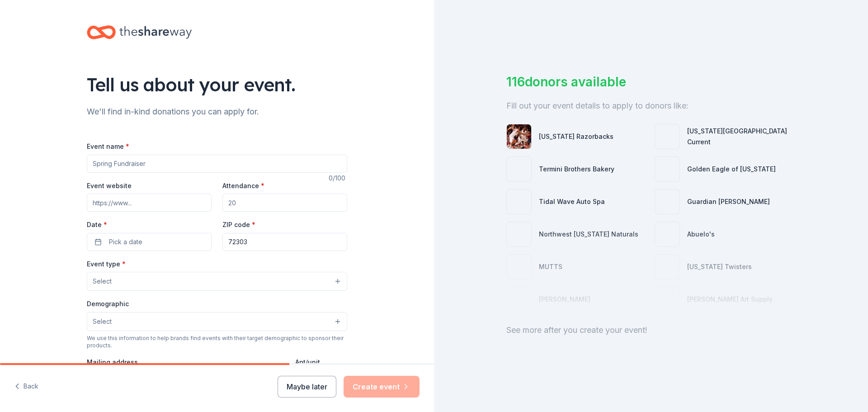 This screenshot has width=868, height=412. What do you see at coordinates (519, 136) in the screenshot?
I see `img: photo for Arkansas Razorbacks` at bounding box center [519, 136].